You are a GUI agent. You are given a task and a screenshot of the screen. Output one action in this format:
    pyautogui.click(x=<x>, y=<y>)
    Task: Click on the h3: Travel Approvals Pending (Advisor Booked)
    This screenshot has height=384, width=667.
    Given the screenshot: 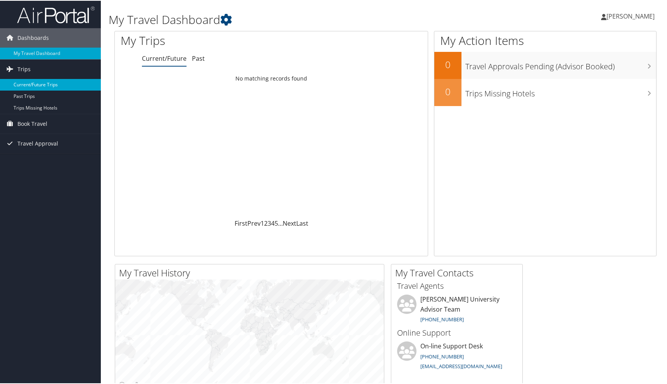 What is the action you would take?
    pyautogui.click(x=560, y=64)
    